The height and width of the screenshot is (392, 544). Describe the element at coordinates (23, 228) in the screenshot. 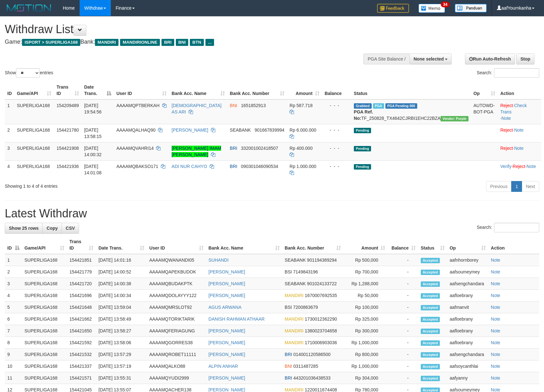

I see `a: Show 25 rows` at that location.